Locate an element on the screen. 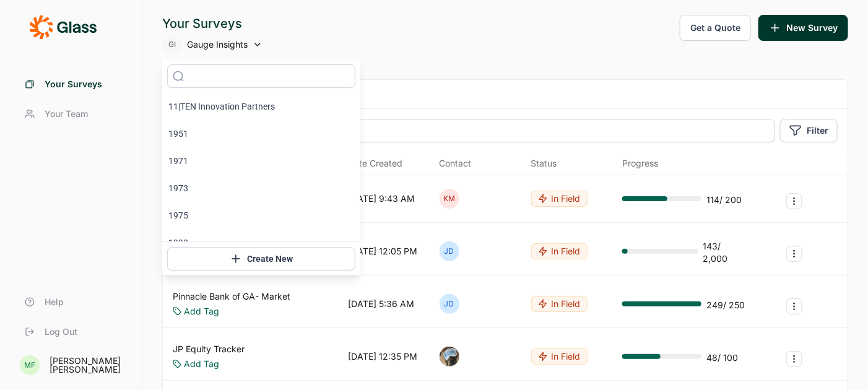 This screenshot has width=868, height=390. div: Contact is located at coordinates (456, 164).